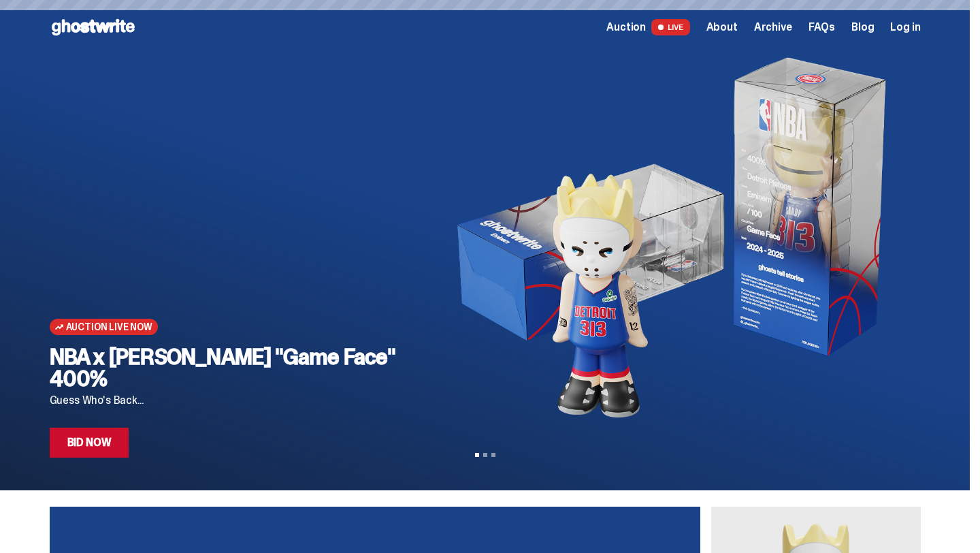 The height and width of the screenshot is (553, 980). Describe the element at coordinates (109, 327) in the screenshot. I see `span: Auction Live Now` at that location.